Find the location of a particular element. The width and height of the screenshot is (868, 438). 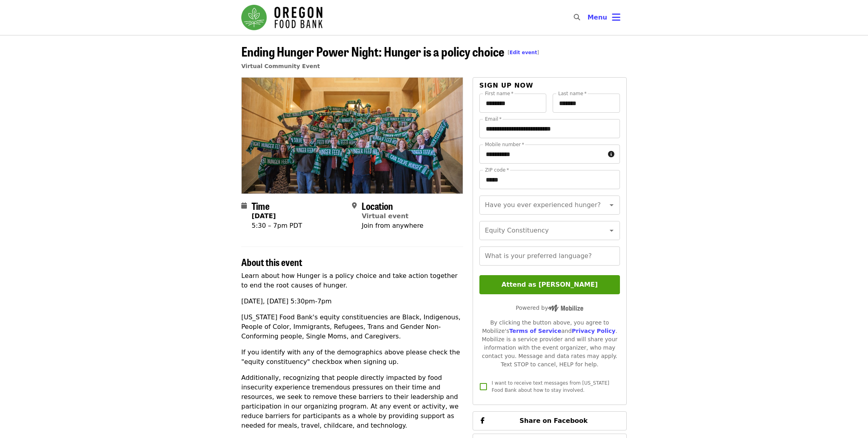

a: Terms of Service is located at coordinates (536, 331).